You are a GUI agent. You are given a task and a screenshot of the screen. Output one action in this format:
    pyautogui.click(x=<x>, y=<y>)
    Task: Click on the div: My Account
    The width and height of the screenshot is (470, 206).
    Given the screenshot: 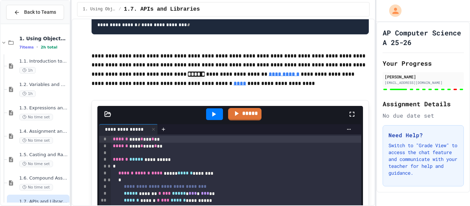 What is the action you would take?
    pyautogui.click(x=392, y=11)
    